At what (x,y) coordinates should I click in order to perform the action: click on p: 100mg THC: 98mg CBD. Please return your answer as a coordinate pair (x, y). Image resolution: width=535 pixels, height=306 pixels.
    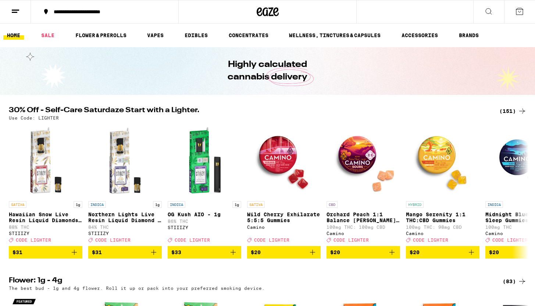
    Looking at the image, I should click on (442, 227).